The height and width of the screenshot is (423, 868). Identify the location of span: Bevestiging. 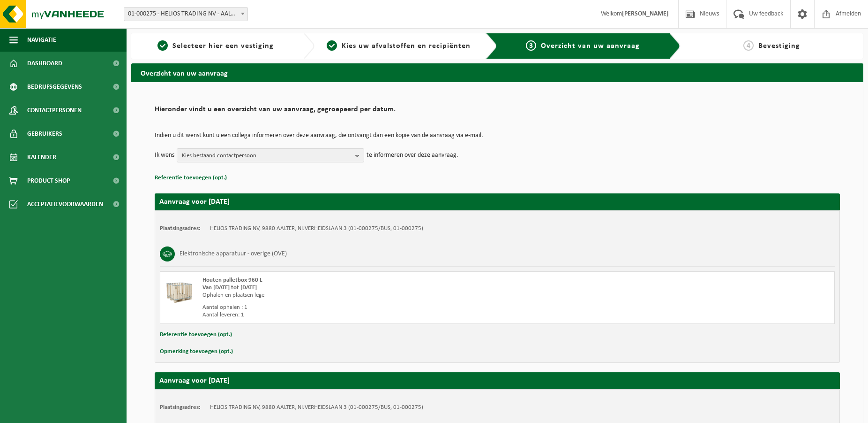
(779, 46).